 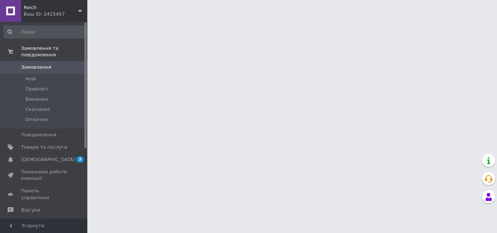 What do you see at coordinates (38, 109) in the screenshot?
I see `span: Скасовані` at bounding box center [38, 109].